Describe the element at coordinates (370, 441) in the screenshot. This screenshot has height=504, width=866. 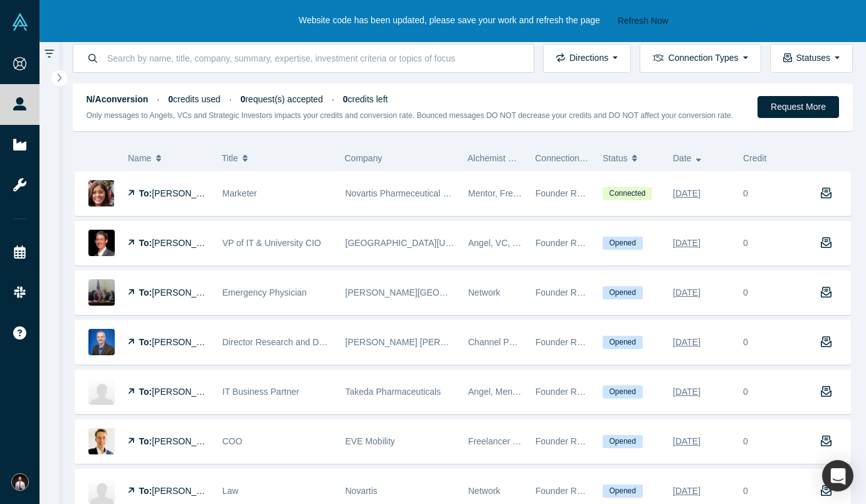
I see `span: EVE Mobility` at that location.